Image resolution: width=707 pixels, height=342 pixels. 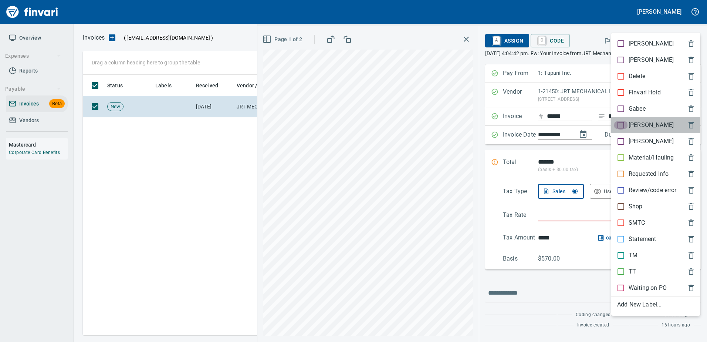 I want to click on p: Delete, so click(x=637, y=76).